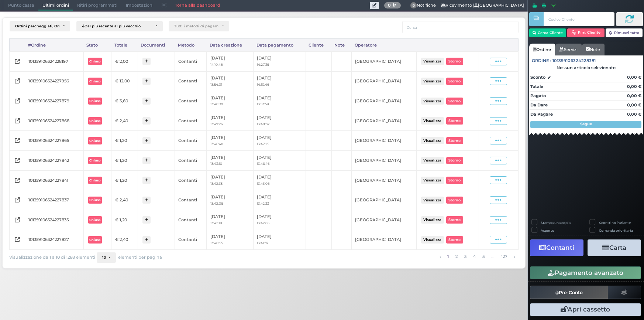 The image size is (644, 320). I want to click on a: Torna alla dashboard, so click(197, 6).